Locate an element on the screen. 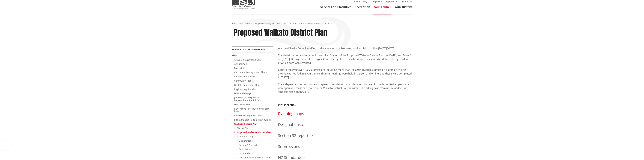  nav: breadcrumb is located at coordinates (322, 24).